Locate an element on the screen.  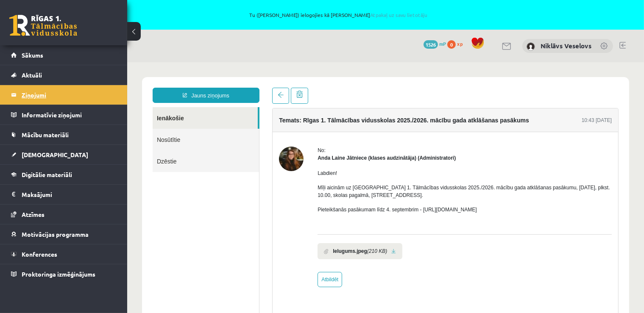
p: Labdien! is located at coordinates (337, 111).